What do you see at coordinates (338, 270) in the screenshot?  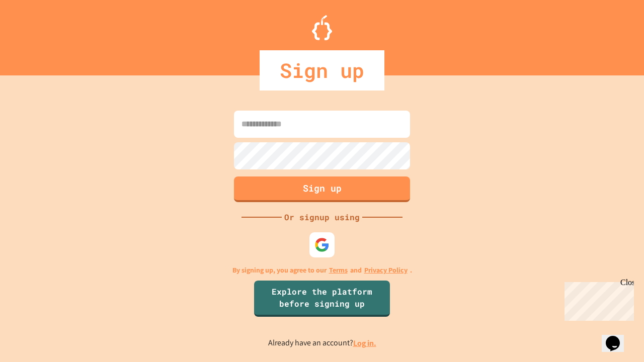 I see `a: Terms` at bounding box center [338, 270].